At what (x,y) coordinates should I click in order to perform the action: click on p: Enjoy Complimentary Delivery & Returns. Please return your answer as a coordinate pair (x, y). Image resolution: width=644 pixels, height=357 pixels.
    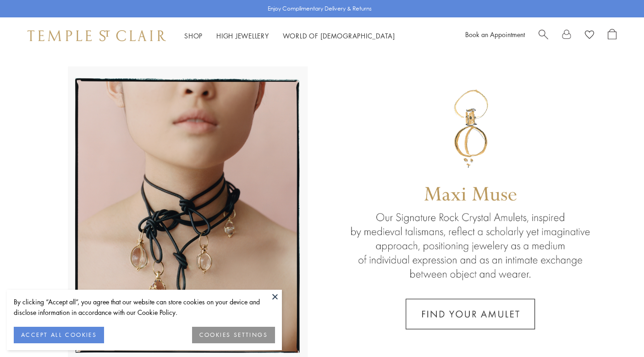
    Looking at the image, I should click on (320, 9).